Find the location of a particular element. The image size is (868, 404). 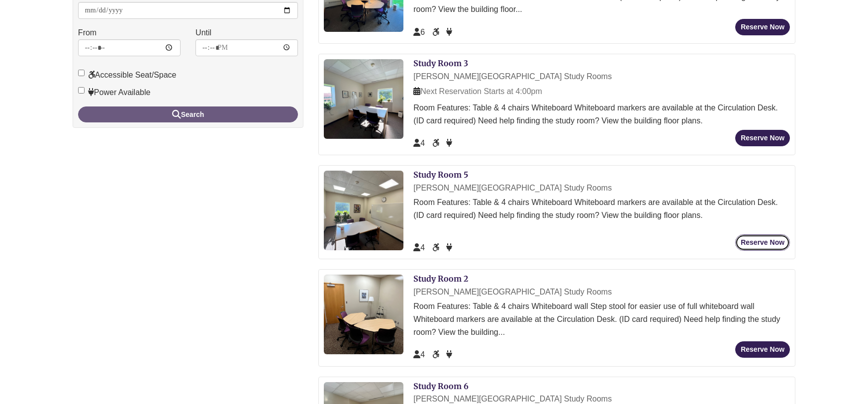

a: Study Room 3 is located at coordinates (440, 63).